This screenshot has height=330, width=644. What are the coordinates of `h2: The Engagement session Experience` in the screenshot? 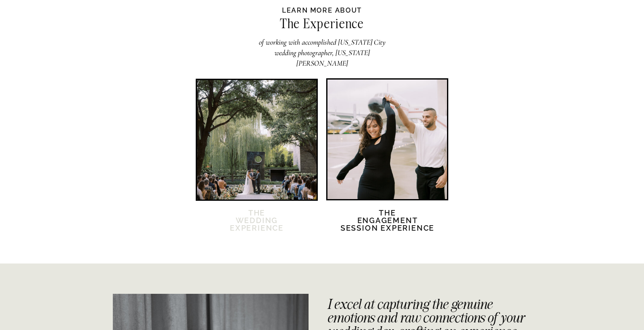 It's located at (387, 226).